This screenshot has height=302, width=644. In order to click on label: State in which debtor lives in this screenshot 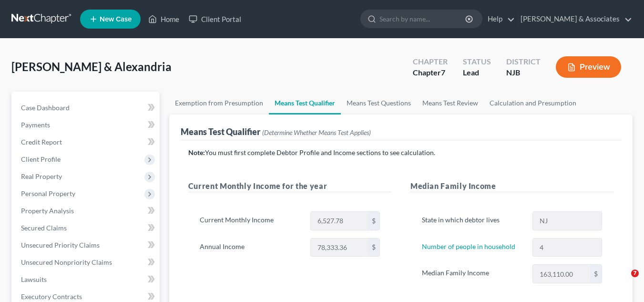, I will do `click(472, 221)`.